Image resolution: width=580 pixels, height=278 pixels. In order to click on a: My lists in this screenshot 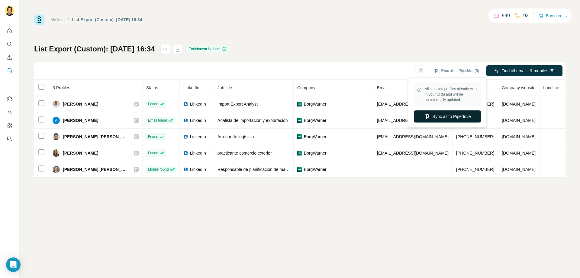, I will do `click(57, 20)`.